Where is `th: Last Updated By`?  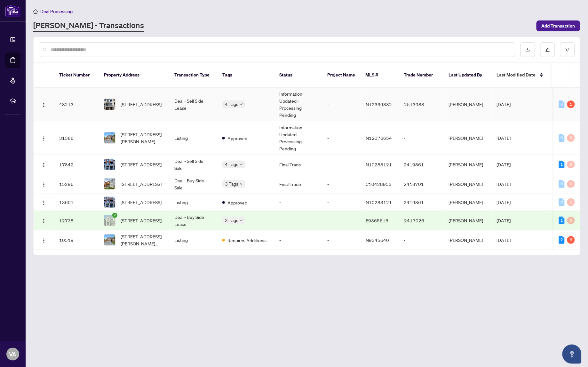 th: Last Updated By is located at coordinates (468, 75).